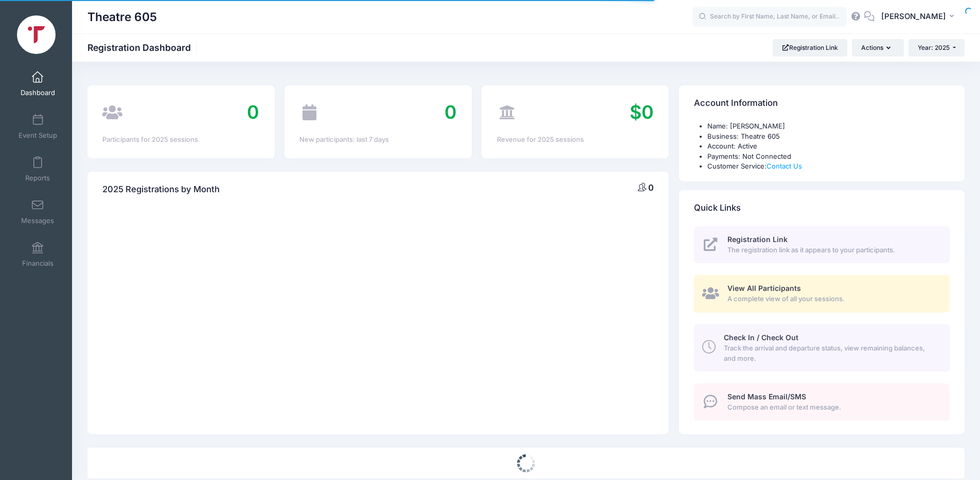  What do you see at coordinates (764, 288) in the screenshot?
I see `span: View All Participants` at bounding box center [764, 288].